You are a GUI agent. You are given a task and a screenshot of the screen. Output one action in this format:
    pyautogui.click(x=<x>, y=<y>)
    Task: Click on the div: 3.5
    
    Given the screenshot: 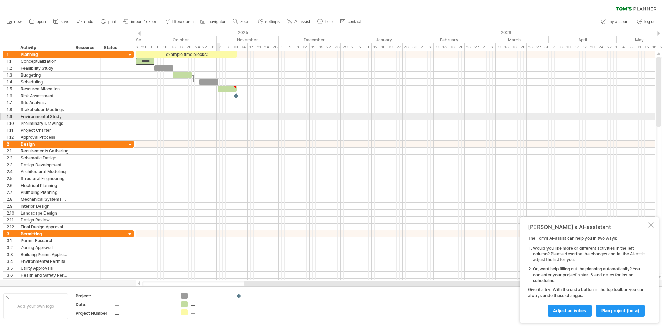 What is the action you would take?
    pyautogui.click(x=12, y=268)
    